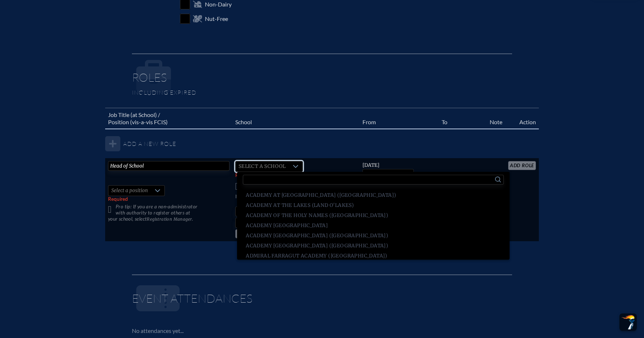 Image resolution: width=644 pixels, height=338 pixels. Describe the element at coordinates (373, 205) in the screenshot. I see `li: Academy at the Lakes (Land O'Lakes)` at that location.